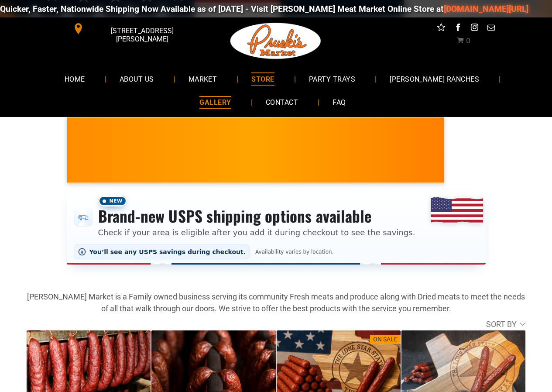  I want to click on a: GALLERY, so click(215, 102).